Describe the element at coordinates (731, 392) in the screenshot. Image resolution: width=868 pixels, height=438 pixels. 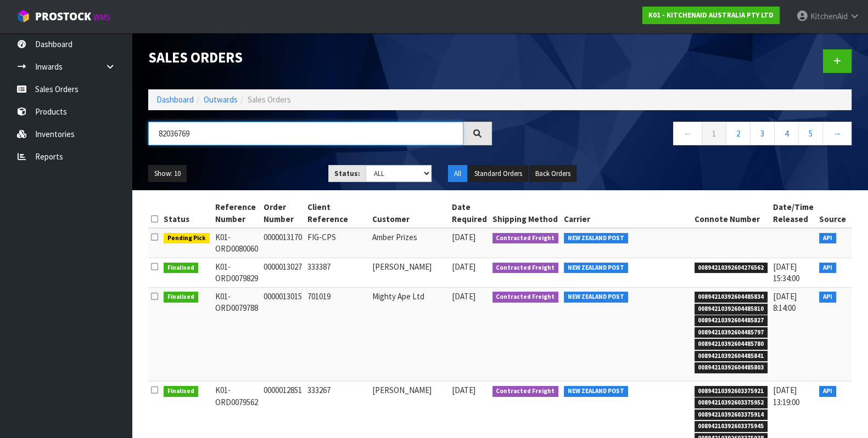
I see `span: 00894210392603375921` at that location.